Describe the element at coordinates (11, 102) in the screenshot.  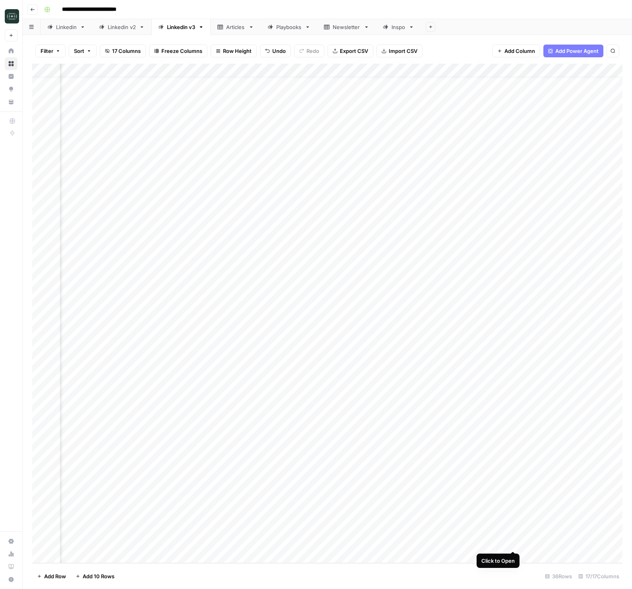
I see `a: Your Data` at that location.